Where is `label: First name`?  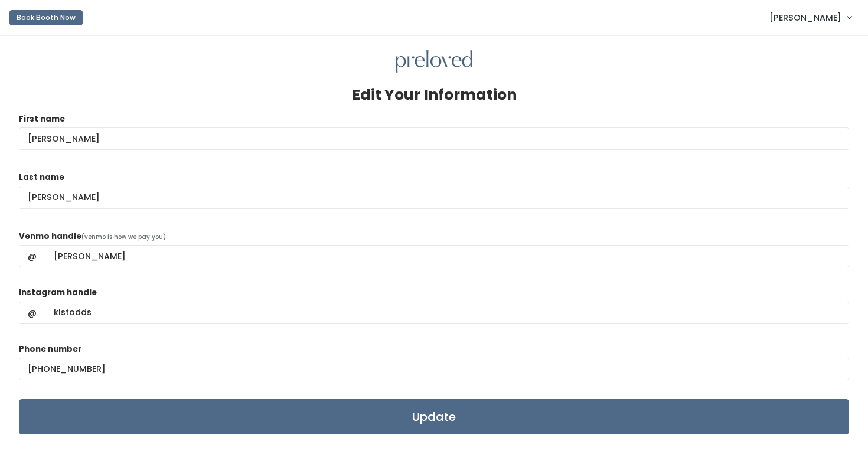
label: First name is located at coordinates (42, 119).